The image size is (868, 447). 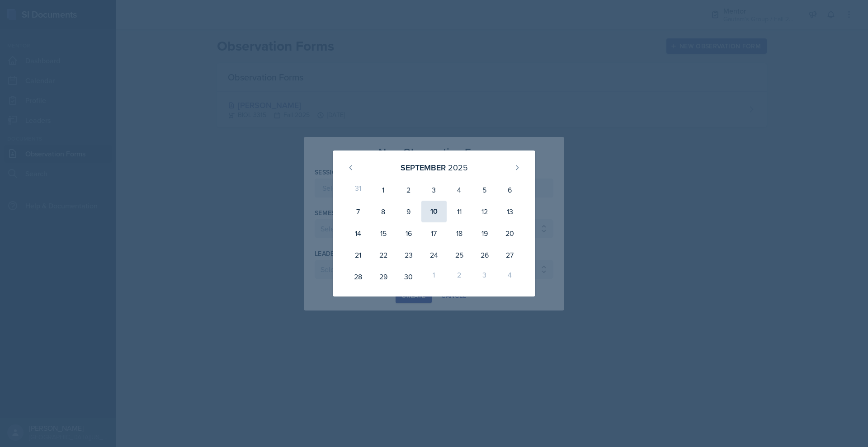 I want to click on div: 30, so click(x=409, y=277).